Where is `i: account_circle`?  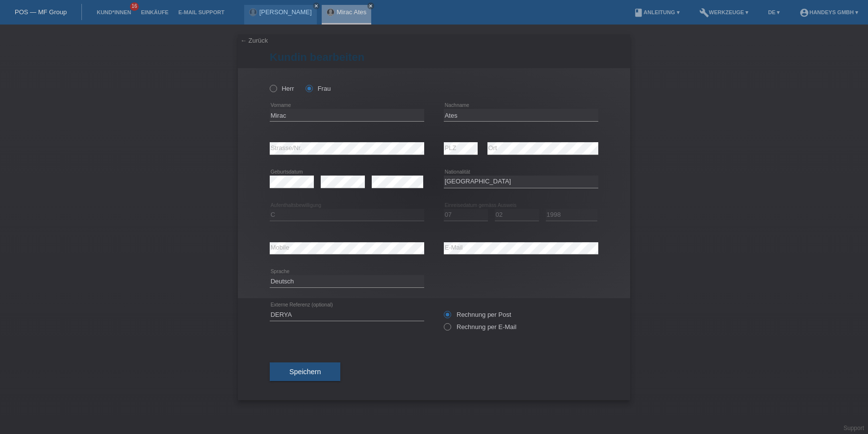 i: account_circle is located at coordinates (805, 13).